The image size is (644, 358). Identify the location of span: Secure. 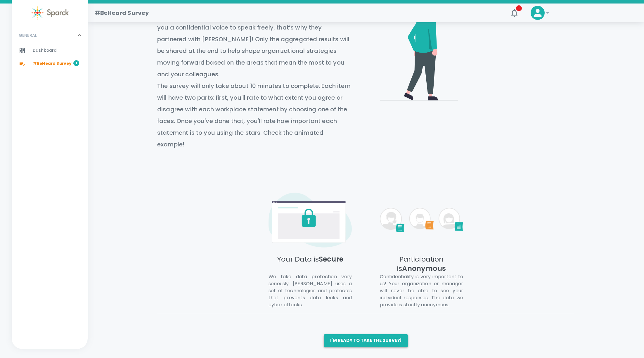
(331, 259).